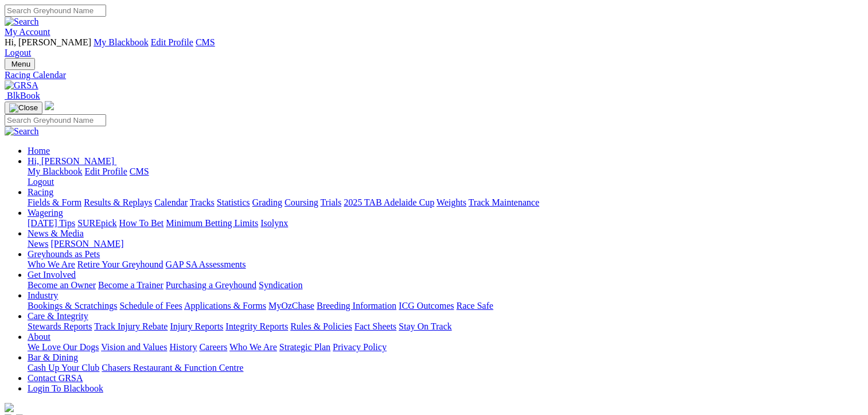 The width and height of the screenshot is (868, 415). I want to click on a: Coursing, so click(301, 202).